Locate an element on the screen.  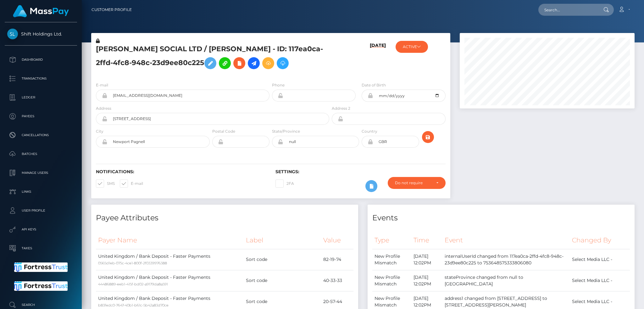
a: Taxes is located at coordinates (41, 248).